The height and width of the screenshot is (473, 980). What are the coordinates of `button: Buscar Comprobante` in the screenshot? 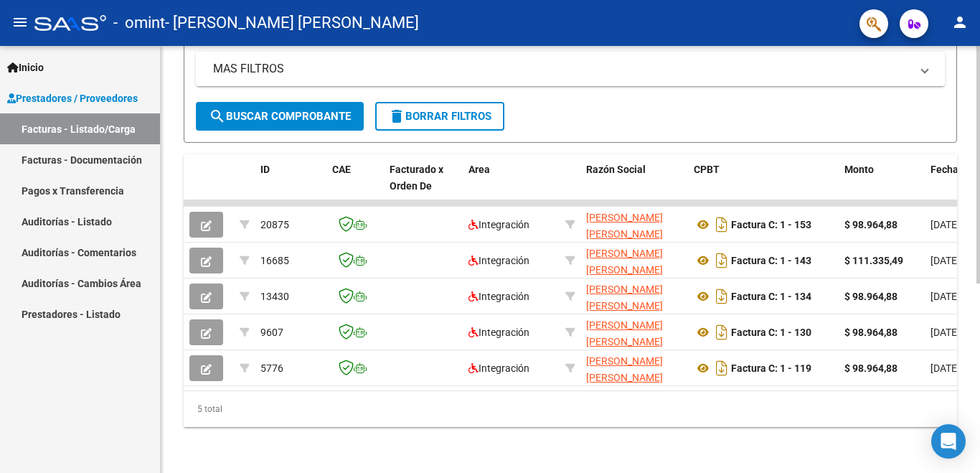 It's located at (280, 116).